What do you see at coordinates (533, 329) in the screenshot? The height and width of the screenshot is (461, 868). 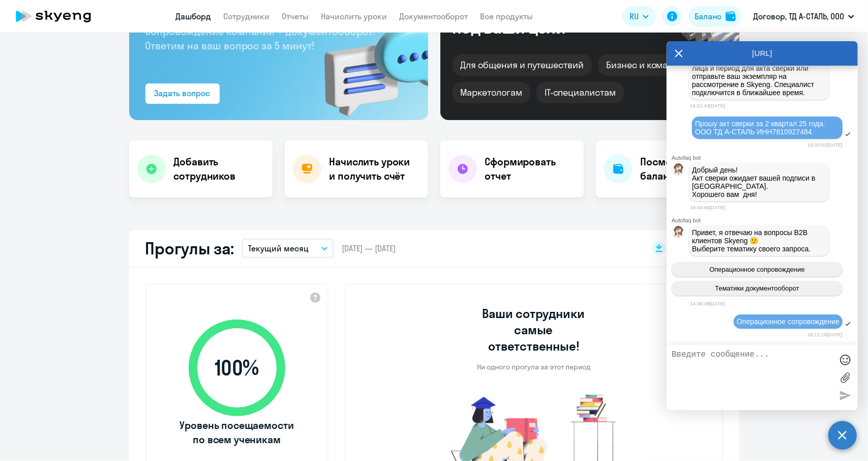 I see `h3: Ваши сотрудники самые ответственные!` at bounding box center [533, 329].